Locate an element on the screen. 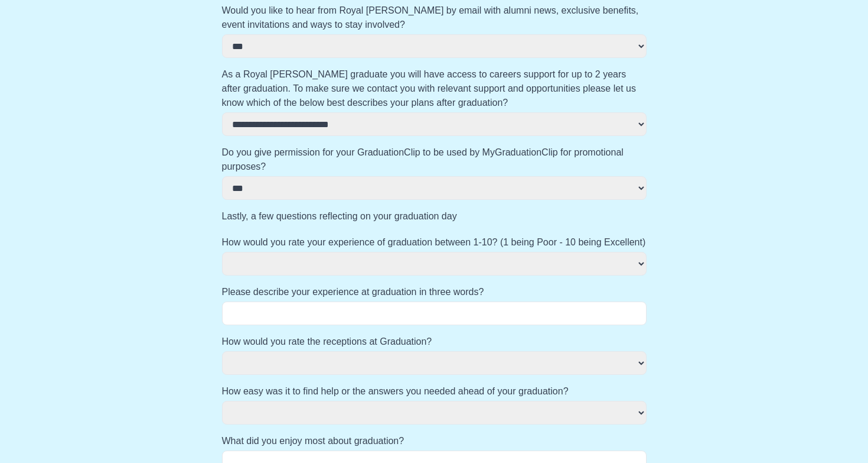 This screenshot has width=868, height=463. label: How easy was it to find help or the answers you needed ahead of your graduation? is located at coordinates (434, 391).